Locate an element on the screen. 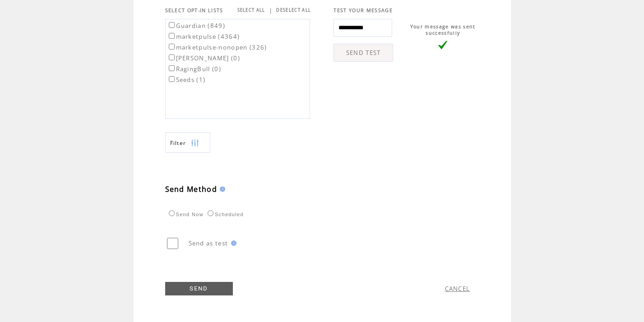  img: vLarge.png is located at coordinates (443, 45).